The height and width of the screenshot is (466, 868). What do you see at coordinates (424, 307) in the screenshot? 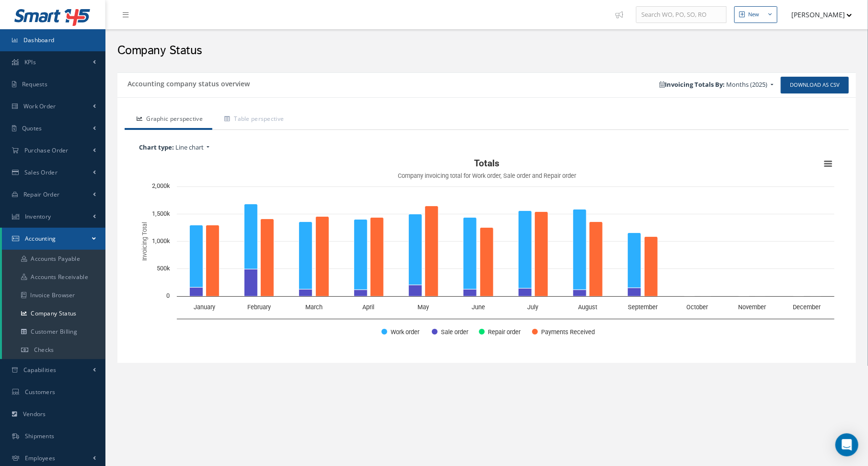
I see `text: May` at bounding box center [424, 307].